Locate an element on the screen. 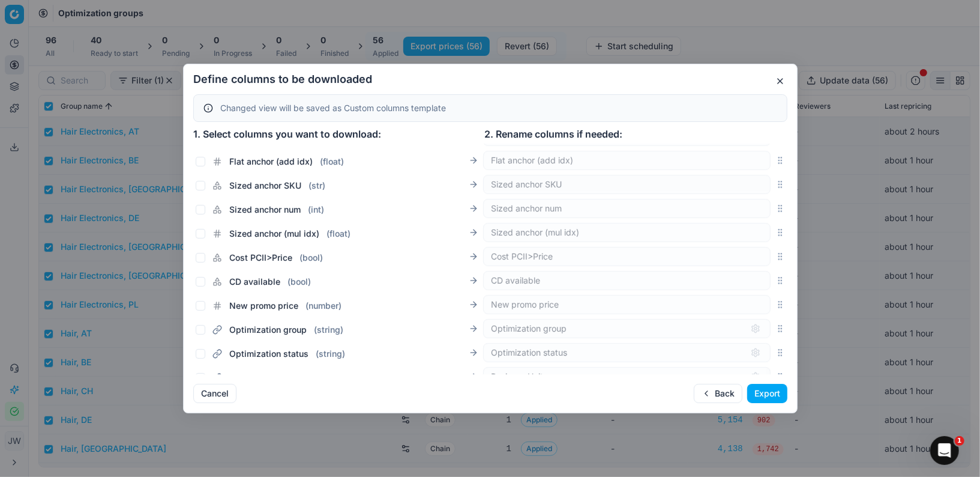  div: Changed view will be saved as Custom columns template is located at coordinates (499, 108).